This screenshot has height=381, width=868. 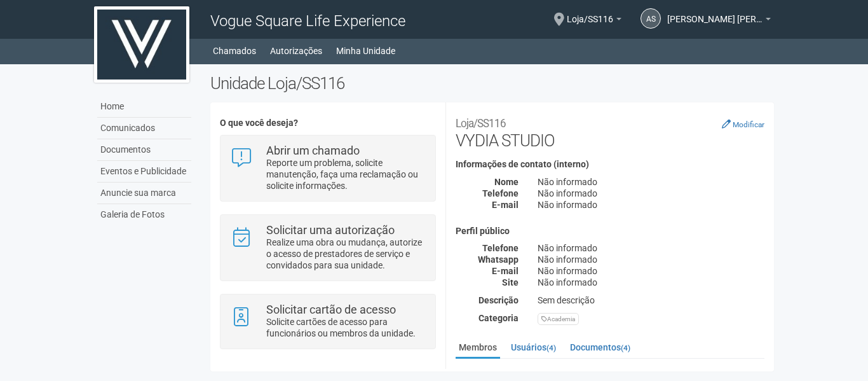 What do you see at coordinates (499, 260) in the screenshot?
I see `strong: Whatsapp` at bounding box center [499, 260].